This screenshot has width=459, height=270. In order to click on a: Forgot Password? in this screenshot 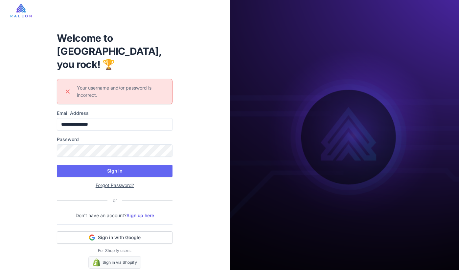, I will do `click(115, 185)`.